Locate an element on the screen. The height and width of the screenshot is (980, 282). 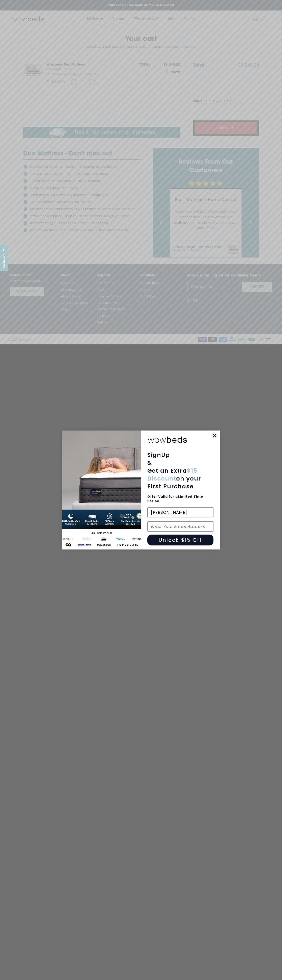
span: $15 Discount is located at coordinates (172, 475).